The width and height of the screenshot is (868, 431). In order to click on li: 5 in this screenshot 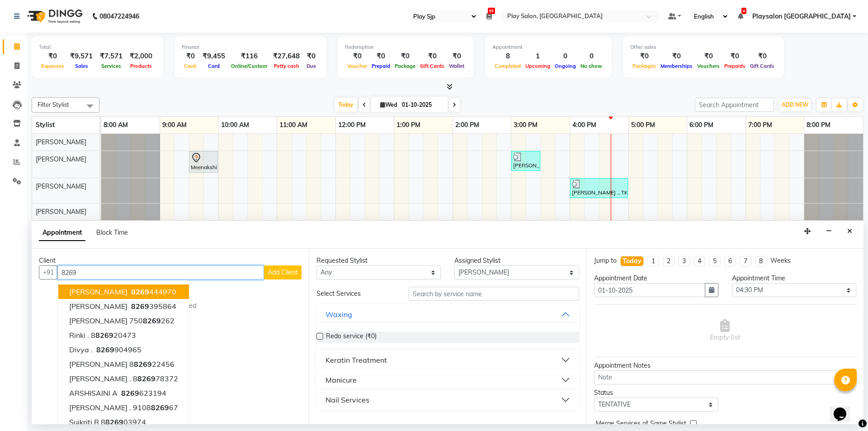, I will do `click(715, 261)`.